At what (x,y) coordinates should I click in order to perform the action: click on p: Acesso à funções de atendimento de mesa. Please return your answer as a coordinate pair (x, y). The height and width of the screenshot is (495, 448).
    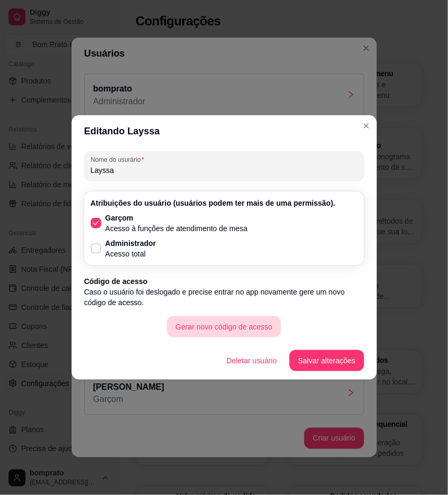
    Looking at the image, I should click on (176, 229).